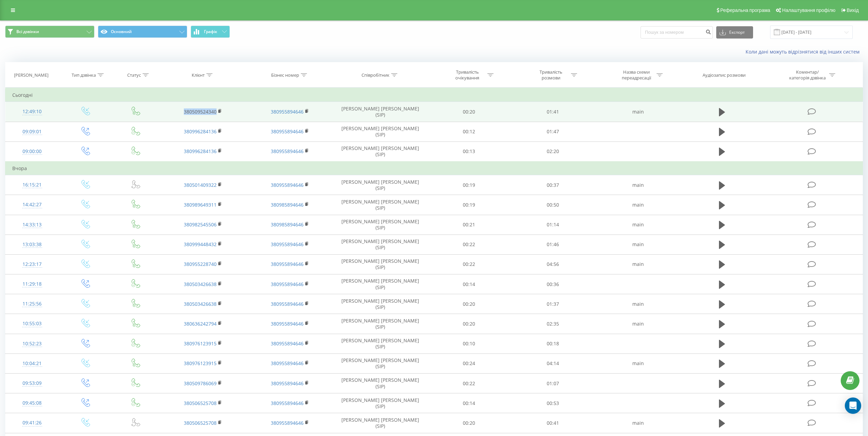 This screenshot has width=868, height=436. Describe the element at coordinates (198, 75) in the screenshot. I see `div: Клієнт` at that location.